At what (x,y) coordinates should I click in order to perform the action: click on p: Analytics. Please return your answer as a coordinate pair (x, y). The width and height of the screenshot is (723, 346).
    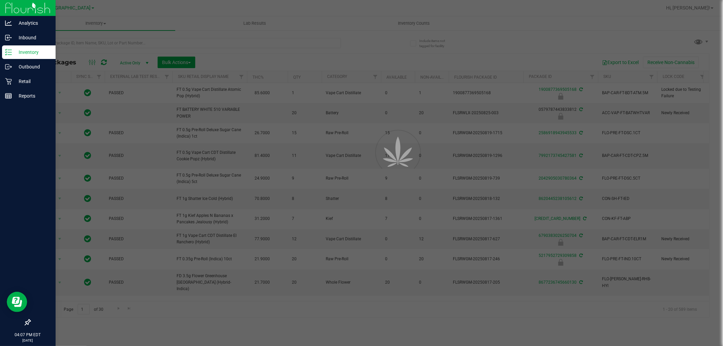
    Looking at the image, I should click on (32, 23).